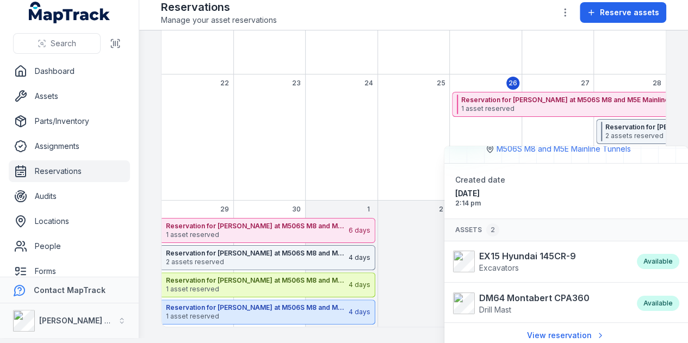 This screenshot has width=688, height=343. What do you see at coordinates (69, 146) in the screenshot?
I see `a: Assignments` at bounding box center [69, 146].